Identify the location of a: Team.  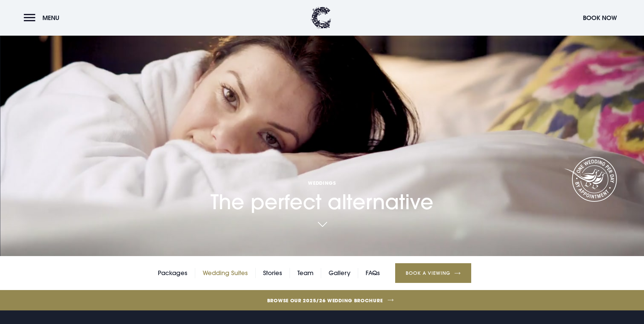
(305, 273).